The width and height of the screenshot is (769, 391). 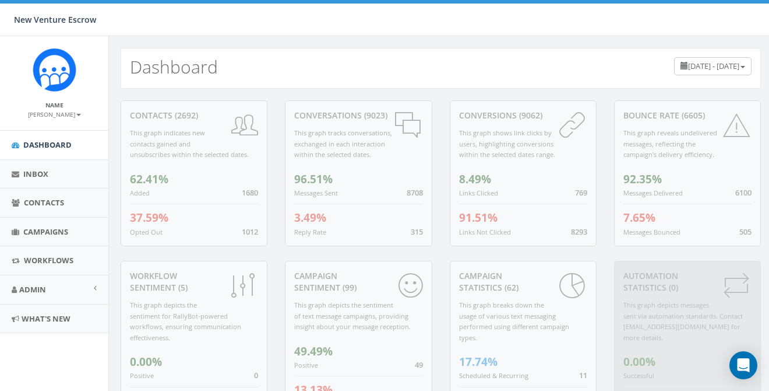 I want to click on span: 6100, so click(x=744, y=192).